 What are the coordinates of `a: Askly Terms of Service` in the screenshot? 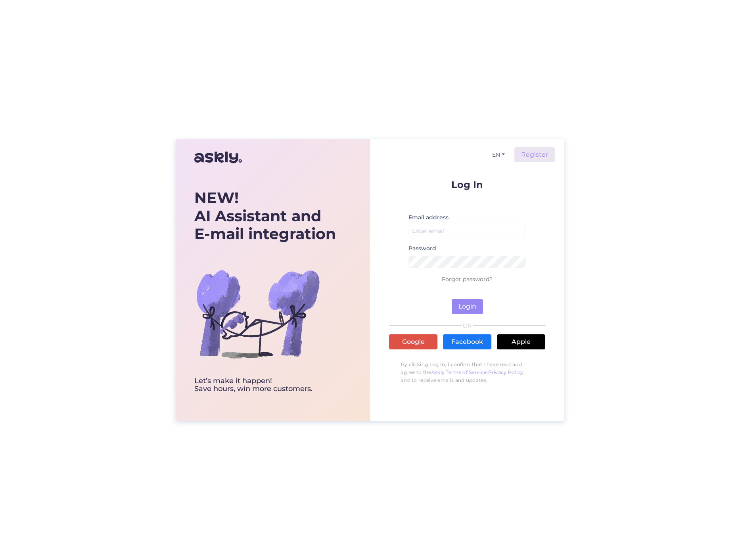 It's located at (459, 372).